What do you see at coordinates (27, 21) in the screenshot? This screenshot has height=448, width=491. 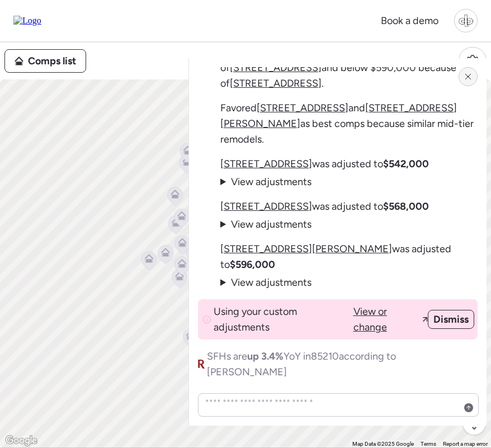 I see `img: Logo` at bounding box center [27, 21].